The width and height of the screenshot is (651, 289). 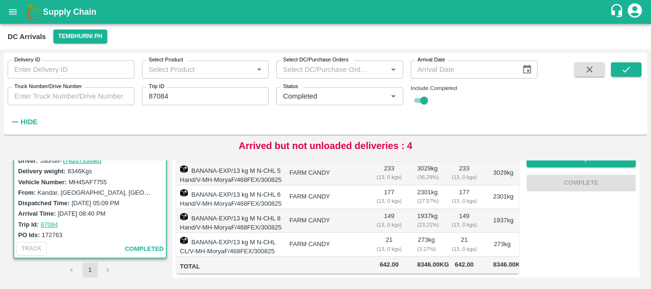 I want to click on input: Select Product, so click(x=197, y=70).